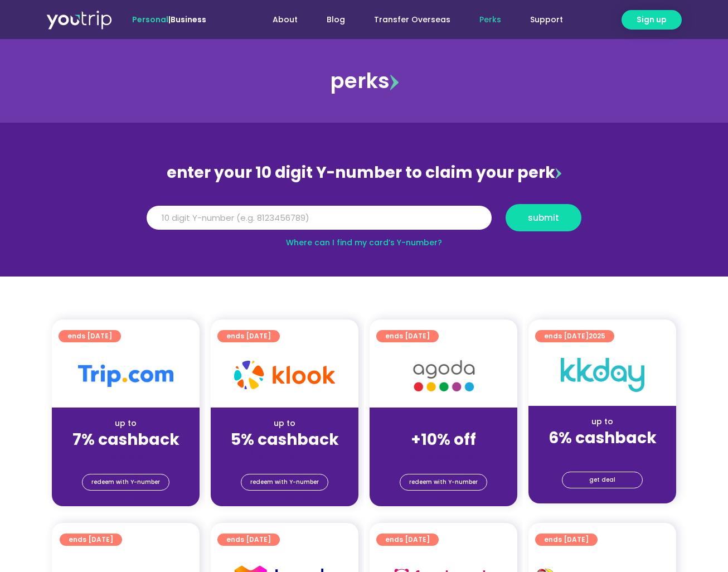 Image resolution: width=728 pixels, height=572 pixels. What do you see at coordinates (319, 218) in the screenshot?
I see `input: 10 digit Y-number (e.g. 8123456789)` at bounding box center [319, 218].